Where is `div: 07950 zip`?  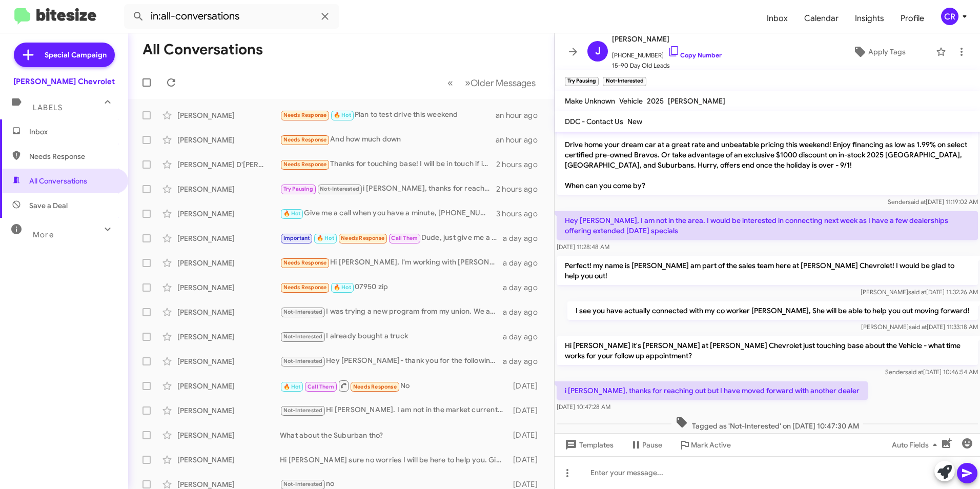 div: 07950 zip is located at coordinates (391, 287).